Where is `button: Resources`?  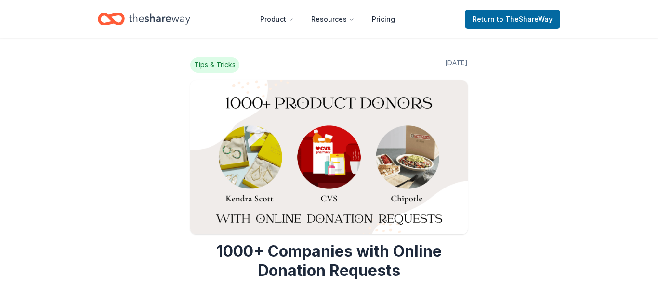
button: Resources is located at coordinates (333, 19).